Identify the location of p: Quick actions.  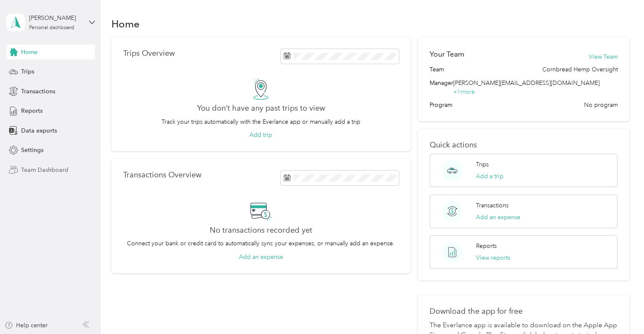
(523, 145).